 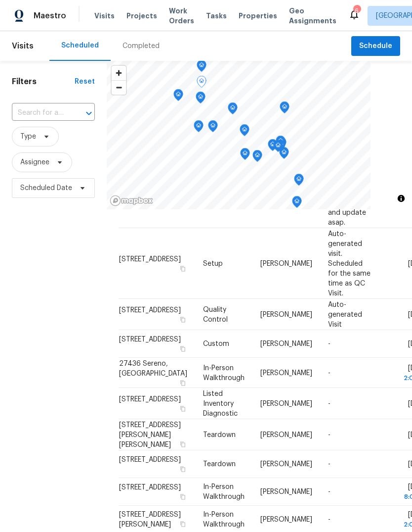 I want to click on span: Assignee, so click(x=35, y=162).